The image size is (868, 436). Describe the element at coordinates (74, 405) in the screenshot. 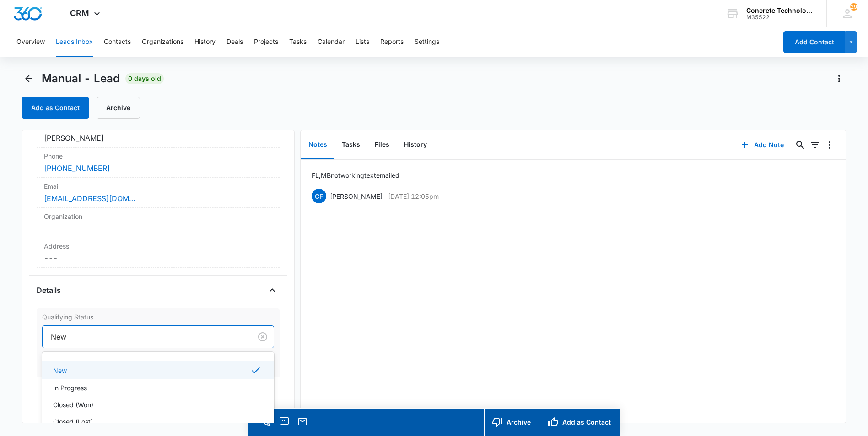

I see `p: Closed (Won)` at that location.